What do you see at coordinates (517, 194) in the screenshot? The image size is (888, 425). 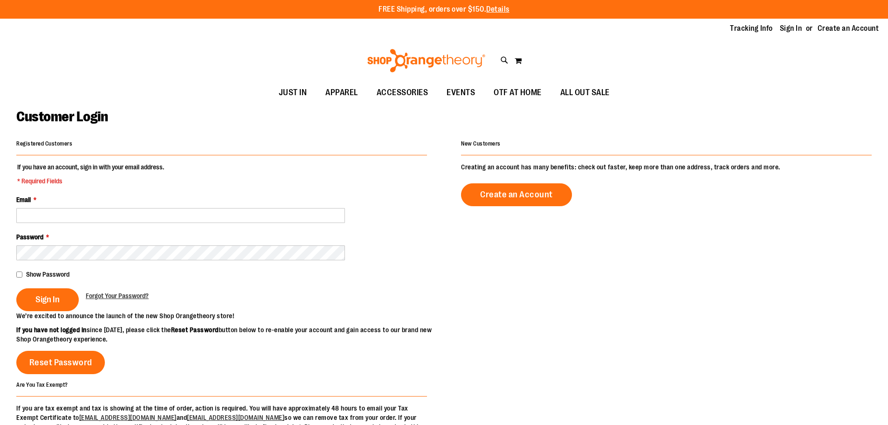 I see `span: Create an Account` at bounding box center [517, 194].